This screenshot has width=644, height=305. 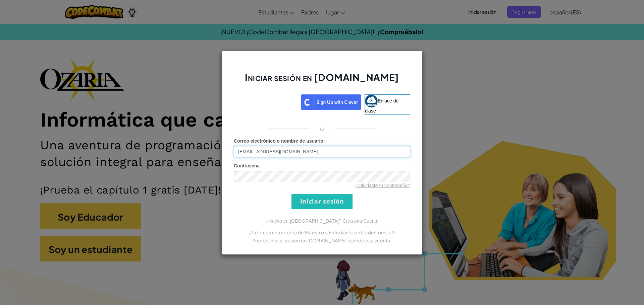 What do you see at coordinates (278, 141) in the screenshot?
I see `font: Correo electrónico o nombre de usuario` at bounding box center [278, 141].